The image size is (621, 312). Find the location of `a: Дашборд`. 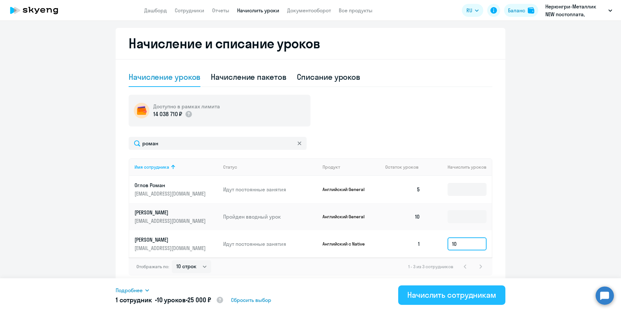

a: Дашборд is located at coordinates (156, 10).